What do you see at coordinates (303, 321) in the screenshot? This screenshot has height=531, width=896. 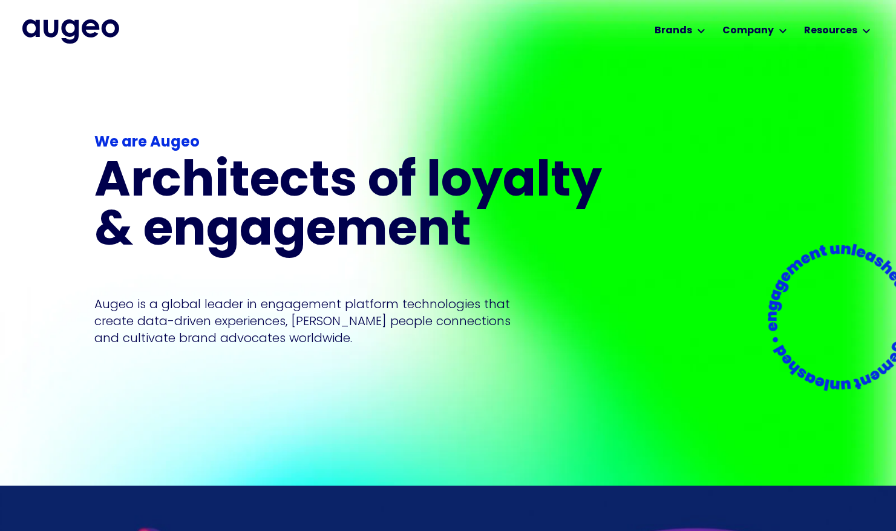 I see `p: Augeo is a global leader in engagement platform technologies that create data-driven experiences,...` at bounding box center [303, 321].